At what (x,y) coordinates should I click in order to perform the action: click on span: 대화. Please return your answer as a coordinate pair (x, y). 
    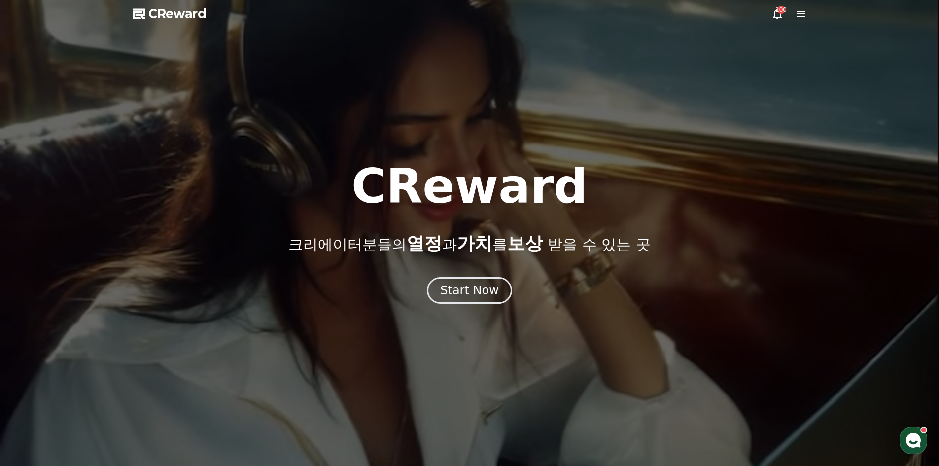
    Looking at the image, I should click on (96, 332).